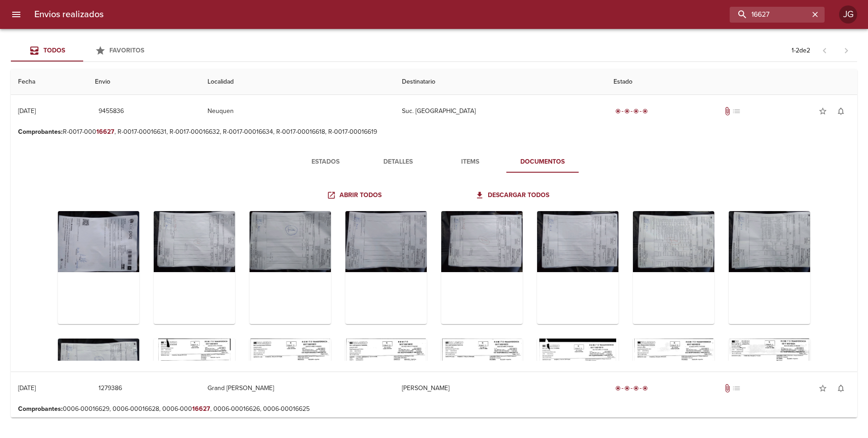  What do you see at coordinates (434, 243) in the screenshot?
I see `table: Tabla de envíos del cliente` at bounding box center [434, 243].